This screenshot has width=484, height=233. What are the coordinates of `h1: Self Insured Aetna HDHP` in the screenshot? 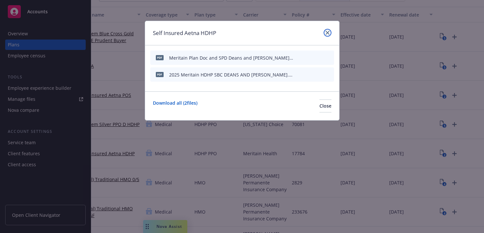 It's located at (184, 33).